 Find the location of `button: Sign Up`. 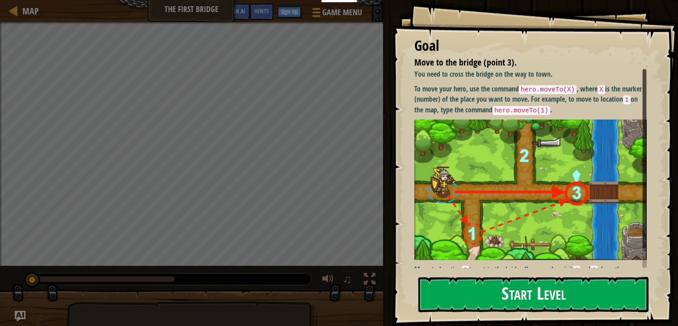

button: Sign Up is located at coordinates (289, 12).